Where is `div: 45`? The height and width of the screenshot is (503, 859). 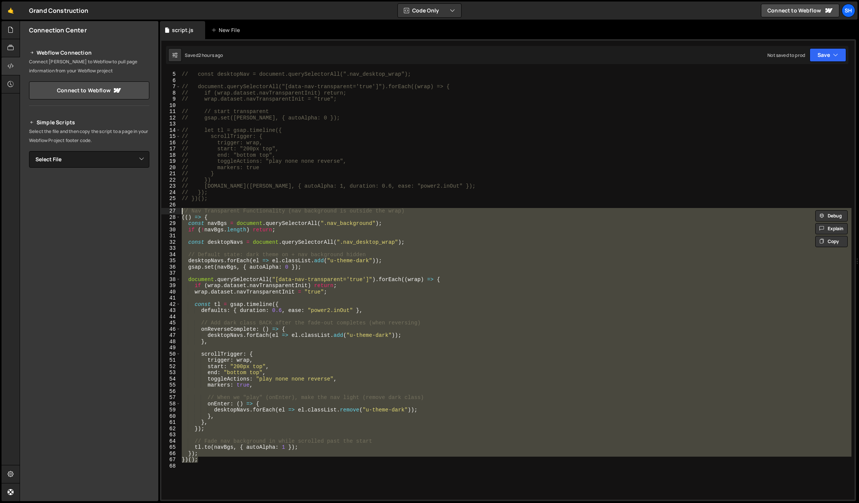 div: 45 is located at coordinates (171, 323).